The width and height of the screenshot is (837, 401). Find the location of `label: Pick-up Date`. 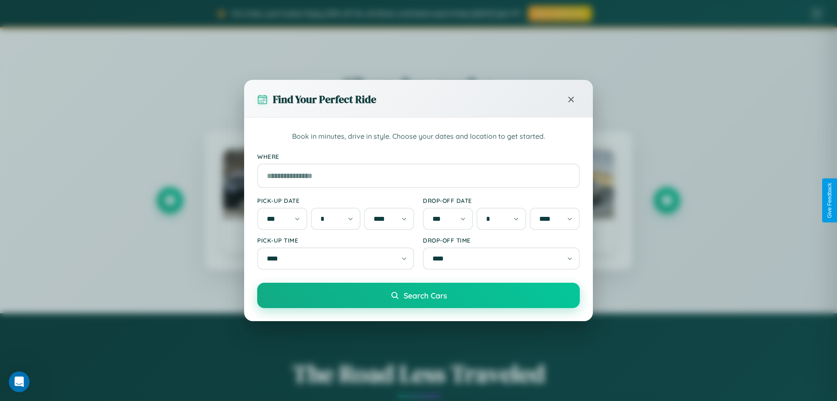

label: Pick-up Date is located at coordinates (336, 200).